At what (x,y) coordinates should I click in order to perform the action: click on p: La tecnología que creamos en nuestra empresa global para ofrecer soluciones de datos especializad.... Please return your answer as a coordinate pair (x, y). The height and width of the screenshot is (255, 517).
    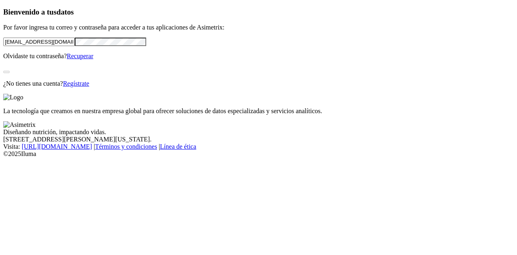
    Looking at the image, I should click on (258, 111).